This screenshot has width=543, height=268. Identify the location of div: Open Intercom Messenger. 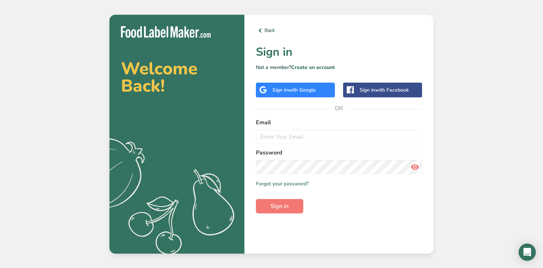
(527, 252).